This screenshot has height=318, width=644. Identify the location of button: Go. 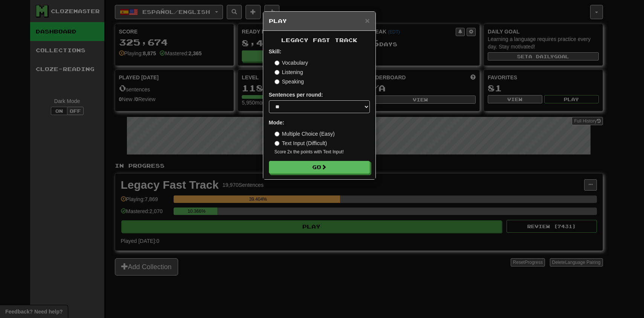
(319, 167).